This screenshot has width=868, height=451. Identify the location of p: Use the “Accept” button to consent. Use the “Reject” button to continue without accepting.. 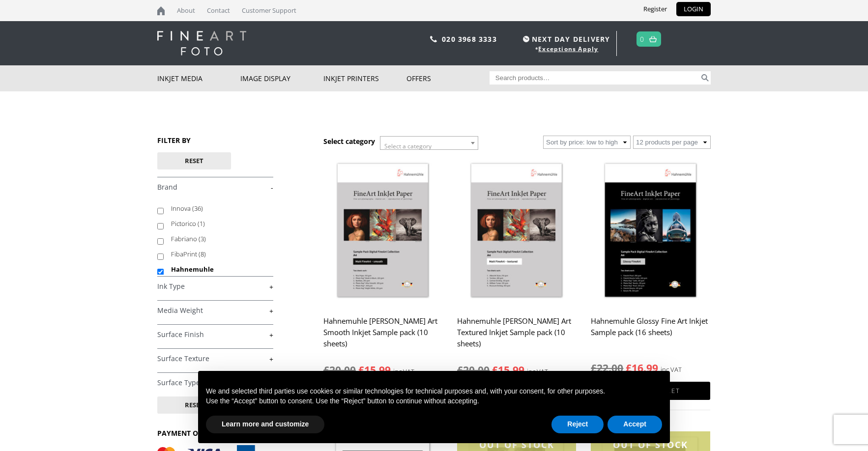
(434, 401).